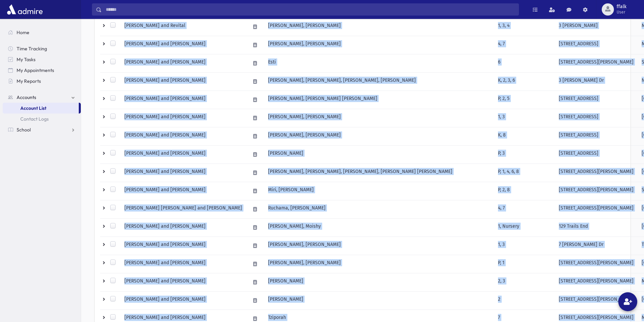 Image resolution: width=644 pixels, height=322 pixels. Describe the element at coordinates (26, 97) in the screenshot. I see `span: Accounts` at that location.